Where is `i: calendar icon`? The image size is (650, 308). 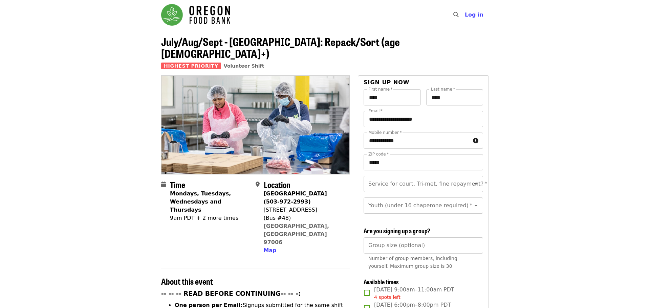
i: calendar icon is located at coordinates (163, 184).